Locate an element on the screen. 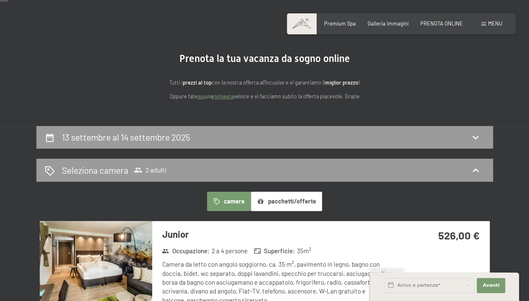  a: PRENOTA ONLINE is located at coordinates (442, 23).